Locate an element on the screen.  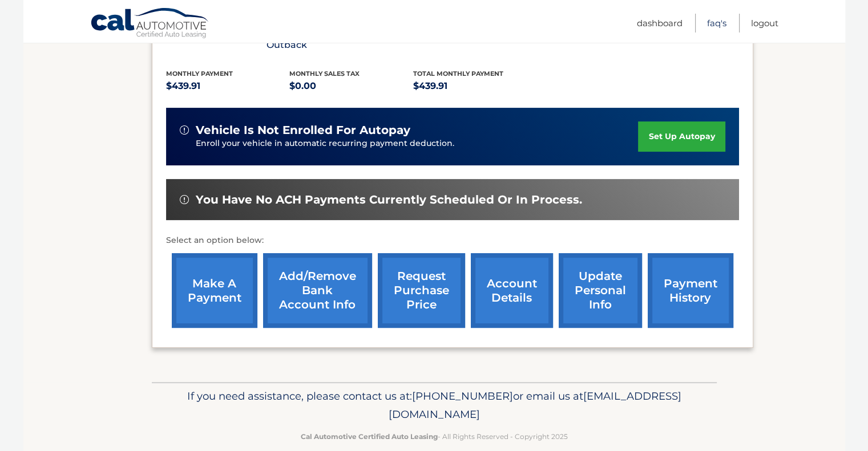
span: Total Monthly Payment is located at coordinates (458, 74).